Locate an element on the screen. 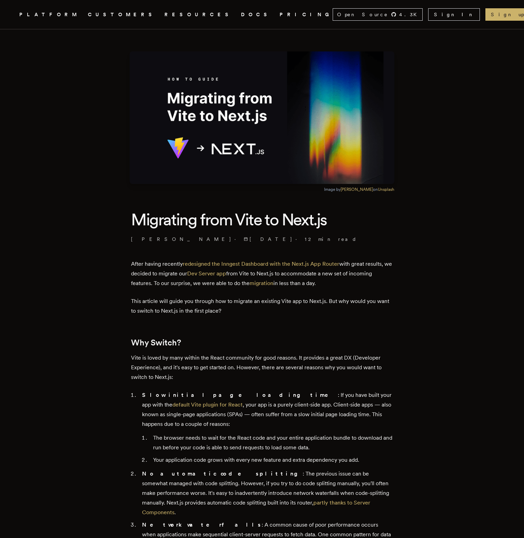  a: CUSTOMERS is located at coordinates (122, 14).